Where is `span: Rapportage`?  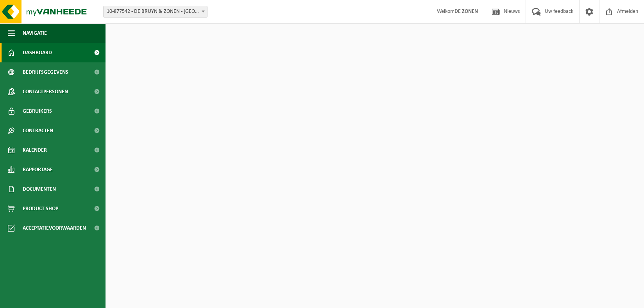 span: Rapportage is located at coordinates (38, 170).